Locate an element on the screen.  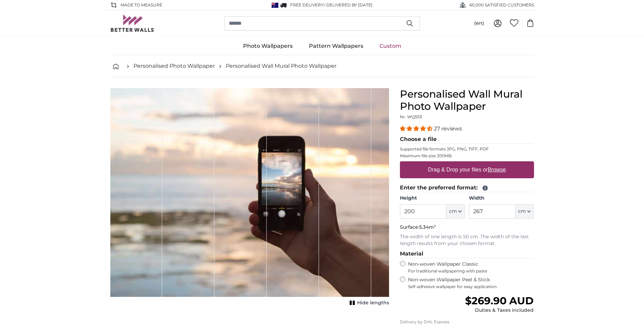
span: 5.34m² is located at coordinates (427, 227).